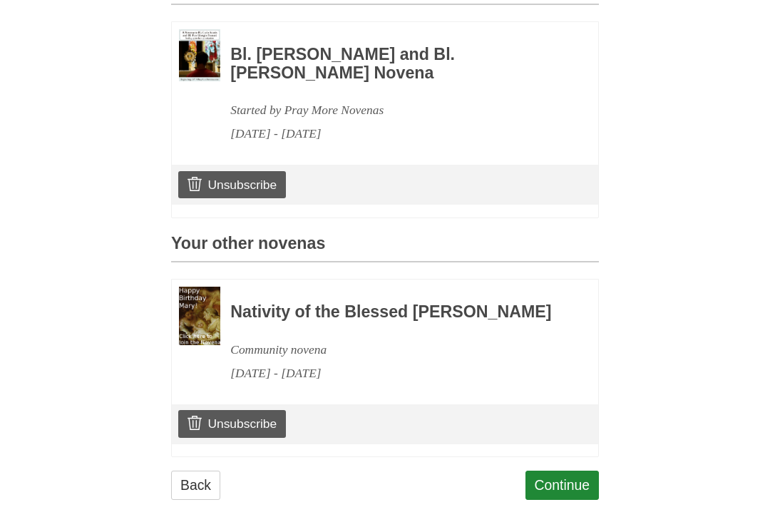  What do you see at coordinates (395, 109) in the screenshot?
I see `div: Started by Pray More Novenas` at bounding box center [395, 109].